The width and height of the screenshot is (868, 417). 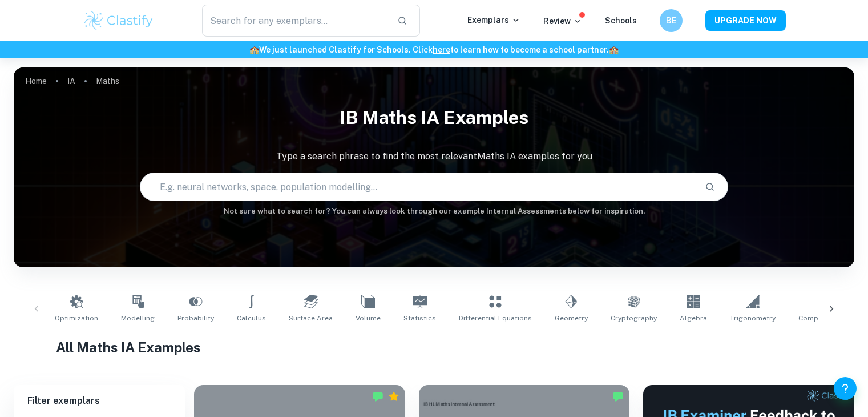 I want to click on h1: All Maths IA Examples, so click(x=434, y=347).